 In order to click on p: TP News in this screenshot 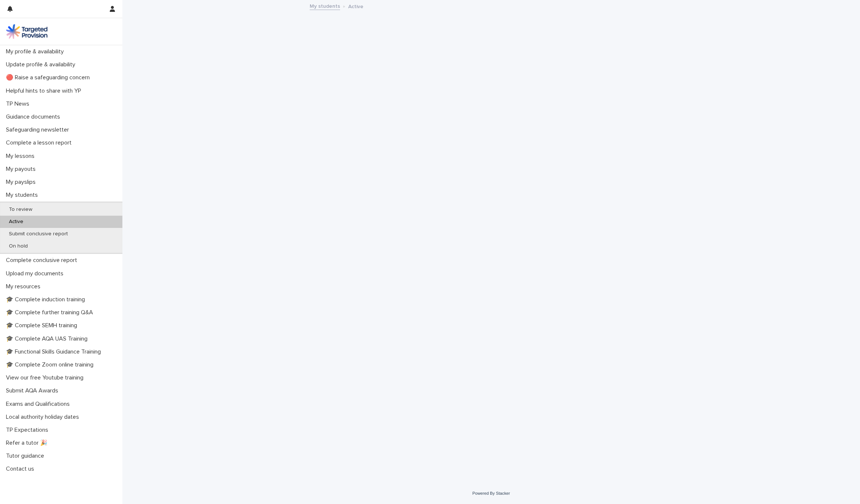, I will do `click(19, 104)`.